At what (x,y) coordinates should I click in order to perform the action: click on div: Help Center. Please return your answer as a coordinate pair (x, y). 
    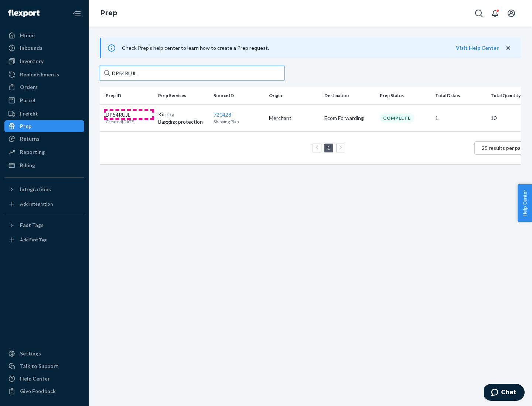
    Looking at the image, I should click on (35, 379).